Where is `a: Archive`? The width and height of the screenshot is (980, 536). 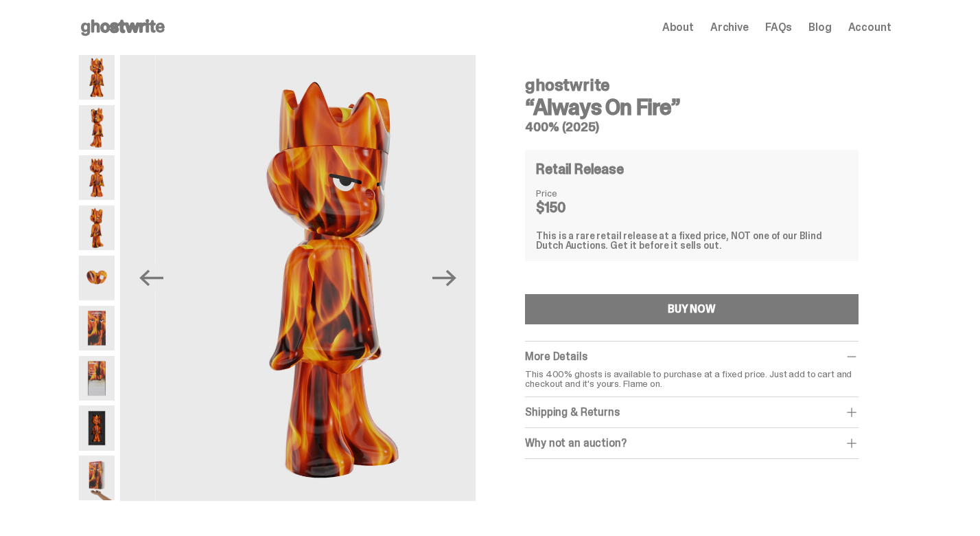 a: Archive is located at coordinates (730, 28).